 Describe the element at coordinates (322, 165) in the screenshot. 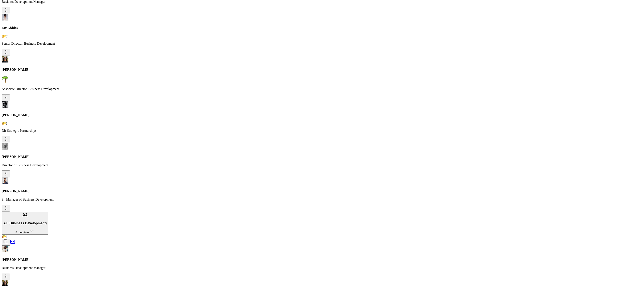

I see `p: Director of Business Development` at that location.